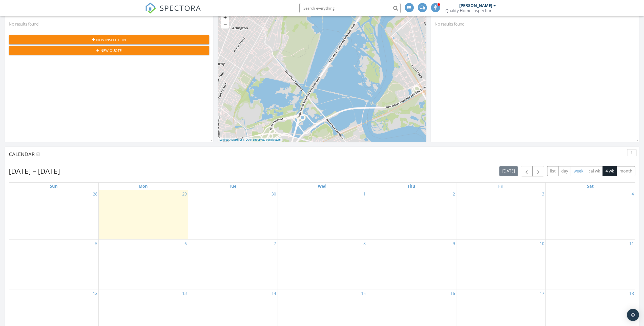  What do you see at coordinates (262, 140) in the screenshot?
I see `a: © OpenStreetMap contributors` at bounding box center [262, 140].